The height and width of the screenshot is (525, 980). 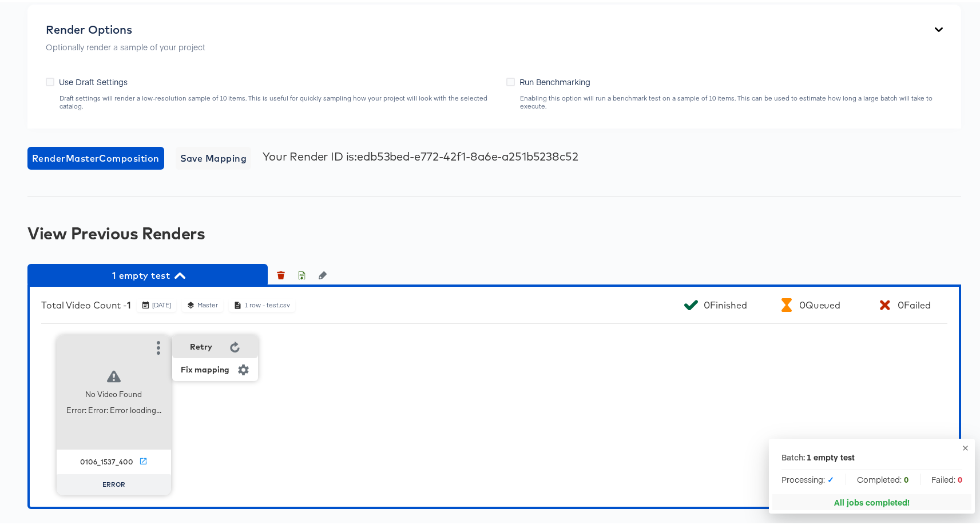 What do you see at coordinates (555, 79) in the screenshot?
I see `span: Run Benchmarking` at bounding box center [555, 79].